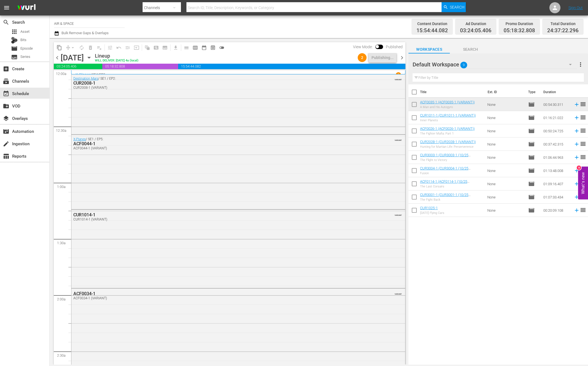 The image size is (588, 366). I want to click on td: 01:07:33.434, so click(556, 197).